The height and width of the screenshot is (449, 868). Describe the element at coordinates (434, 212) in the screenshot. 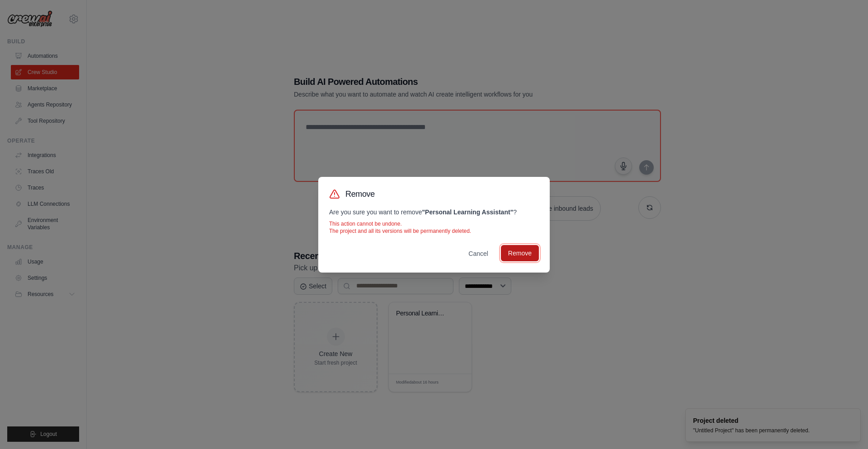

I see `p: Are you sure you want to remove ?` at that location.